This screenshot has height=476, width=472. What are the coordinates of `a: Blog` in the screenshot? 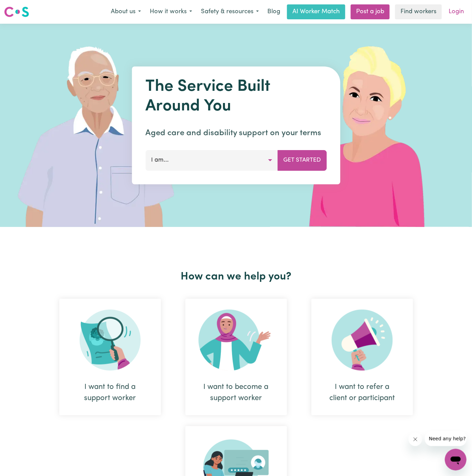 It's located at (274, 12).